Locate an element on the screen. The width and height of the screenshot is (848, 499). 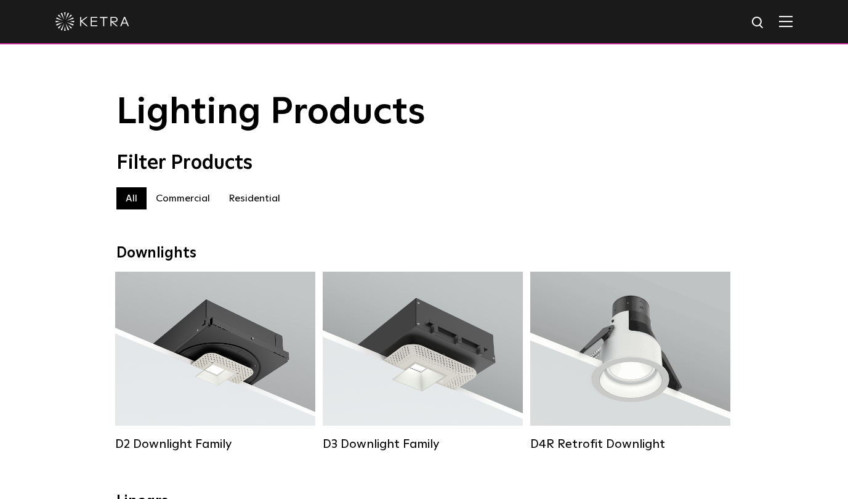
div: Downlights is located at coordinates (424, 253).